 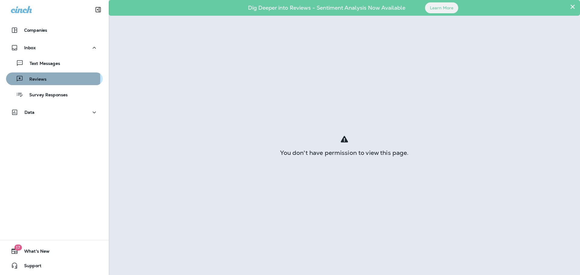 I want to click on span: What's New, so click(x=34, y=253).